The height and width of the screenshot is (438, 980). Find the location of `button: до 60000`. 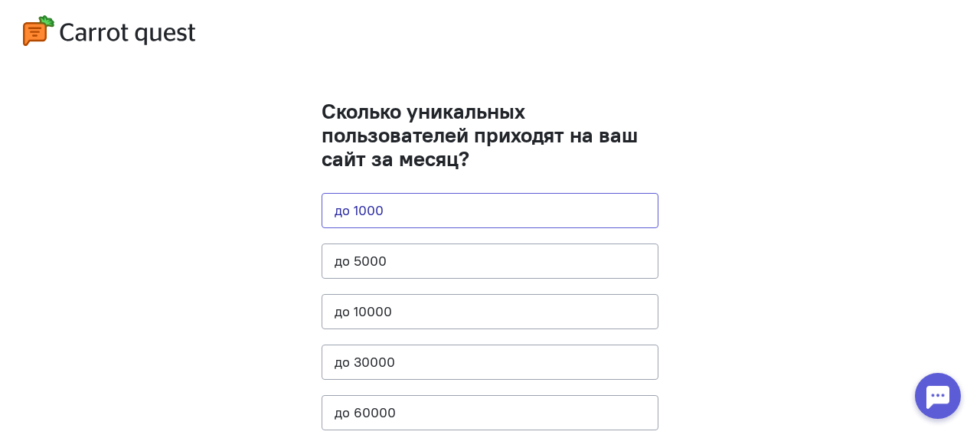

button: до 60000 is located at coordinates (490, 412).